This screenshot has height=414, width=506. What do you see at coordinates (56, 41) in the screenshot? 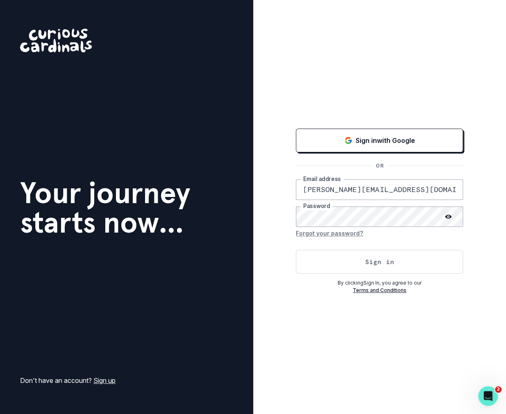
I see `img: Curious Cardinals Logo` at bounding box center [56, 41].